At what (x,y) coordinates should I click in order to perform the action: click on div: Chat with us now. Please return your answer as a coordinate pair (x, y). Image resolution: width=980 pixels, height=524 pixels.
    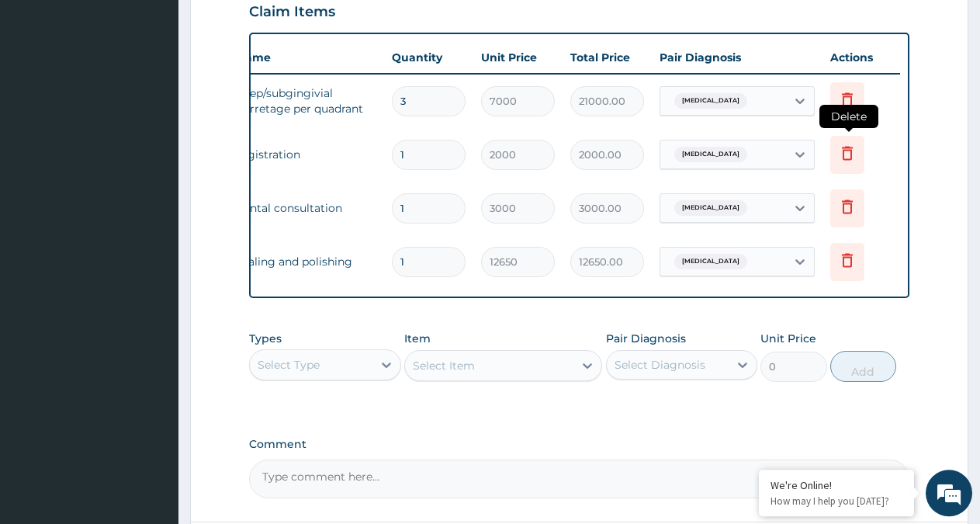
    Looking at the image, I should click on (171, 97).